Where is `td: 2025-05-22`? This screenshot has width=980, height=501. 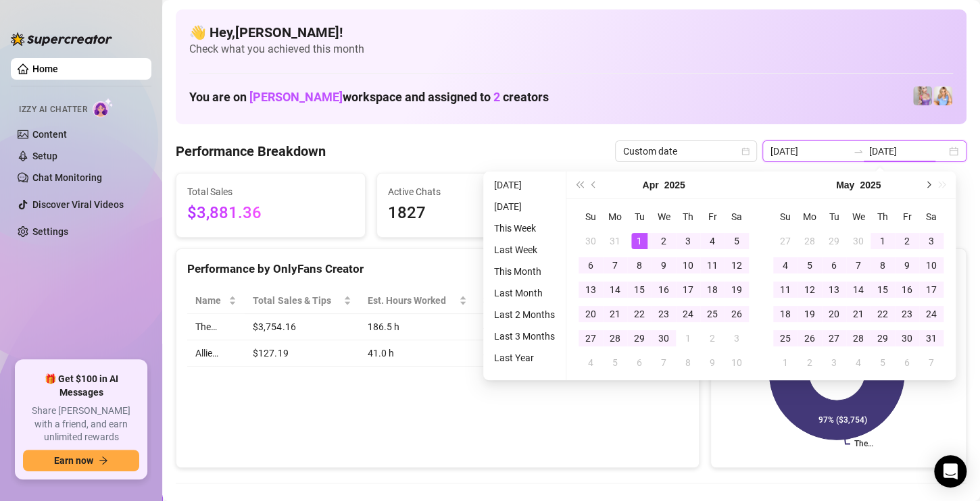
td: 2025-05-22 is located at coordinates (882, 314).